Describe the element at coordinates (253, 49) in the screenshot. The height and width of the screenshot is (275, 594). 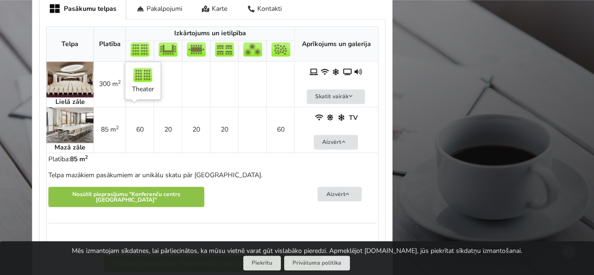
I see `img: Bankets` at that location.